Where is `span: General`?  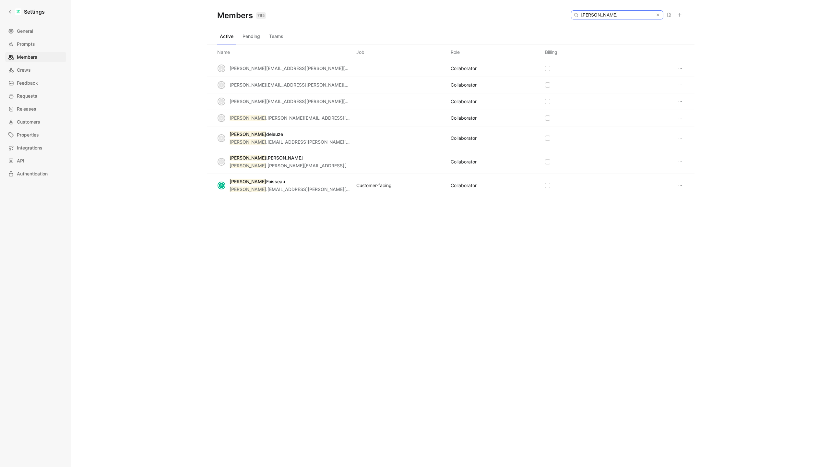 span: General is located at coordinates (25, 31).